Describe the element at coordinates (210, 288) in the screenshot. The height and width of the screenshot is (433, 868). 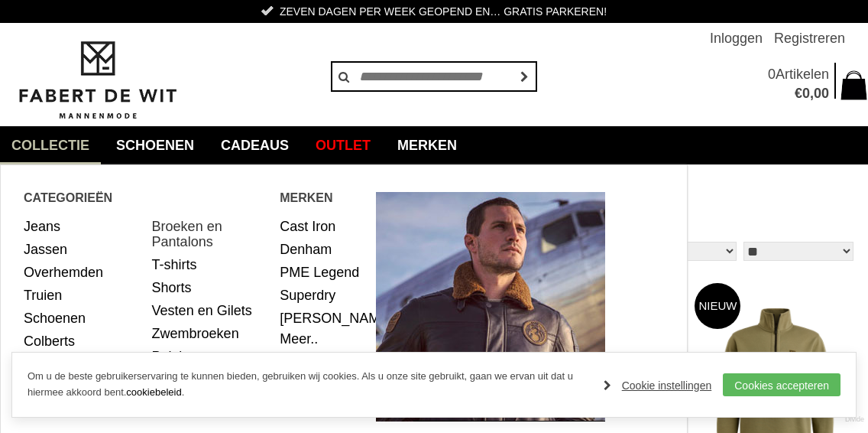
I see `a: Shorts` at that location.